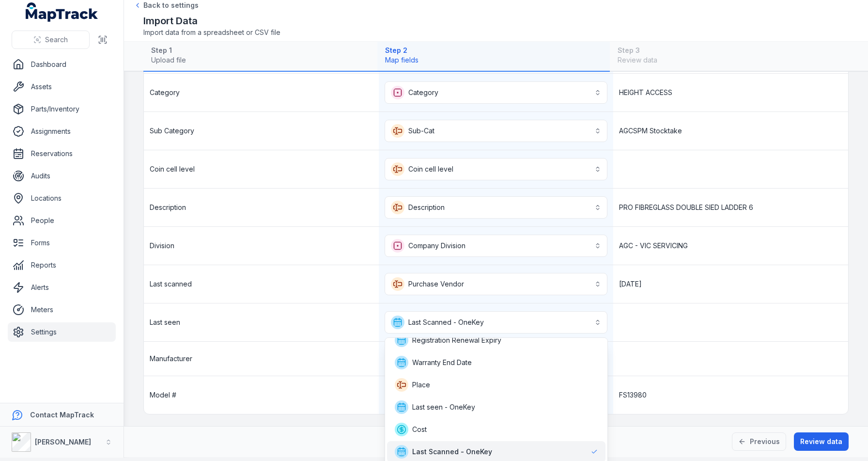 The image size is (868, 461). Describe the element at coordinates (452, 451) in the screenshot. I see `span: Last Scanned - OneKey` at that location.